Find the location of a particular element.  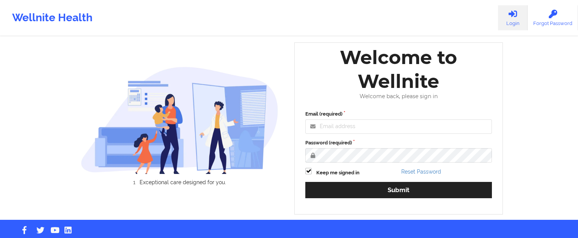

input: Email address is located at coordinates (399, 127).